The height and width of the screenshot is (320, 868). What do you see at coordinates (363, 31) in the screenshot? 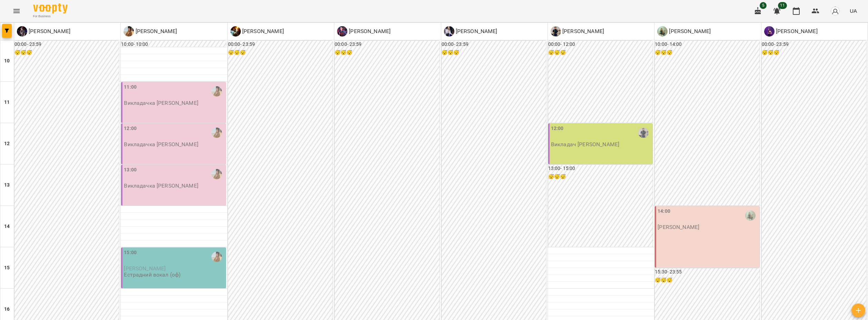
I see `div: Дмитро` at bounding box center [363, 31].